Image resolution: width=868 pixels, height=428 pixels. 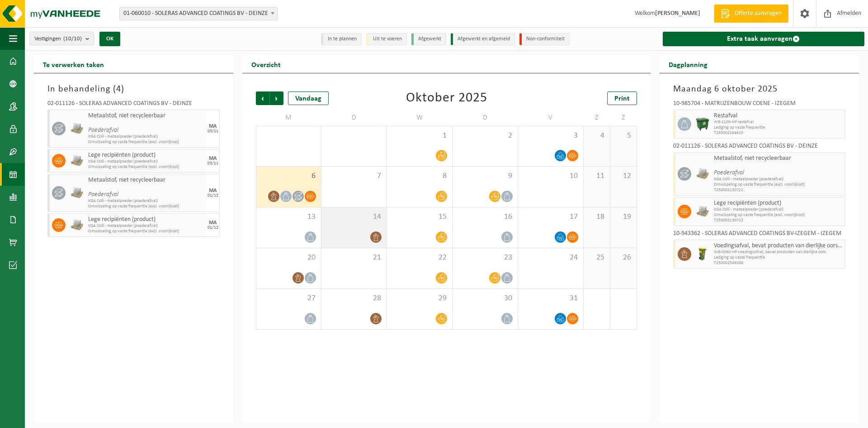 I want to click on span: Vestigingen, so click(x=58, y=39).